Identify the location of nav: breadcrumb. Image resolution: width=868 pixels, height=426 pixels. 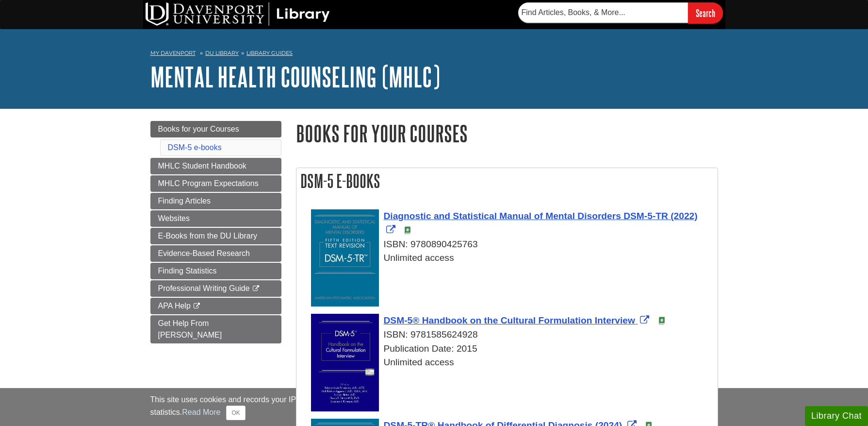
(434, 54).